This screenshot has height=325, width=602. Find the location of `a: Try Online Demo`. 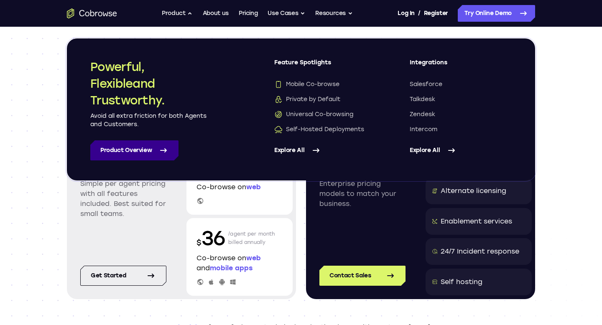

a: Try Online Demo is located at coordinates (496, 13).